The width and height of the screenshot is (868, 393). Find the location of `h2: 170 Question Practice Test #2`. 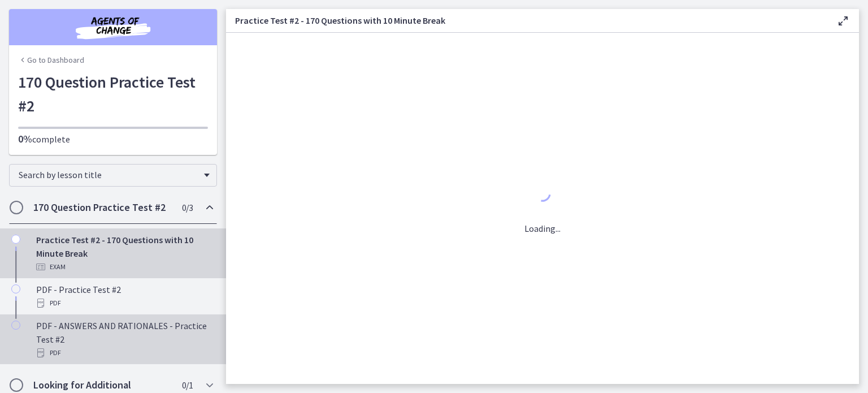

h2: 170 Question Practice Test #2 is located at coordinates (102, 208).